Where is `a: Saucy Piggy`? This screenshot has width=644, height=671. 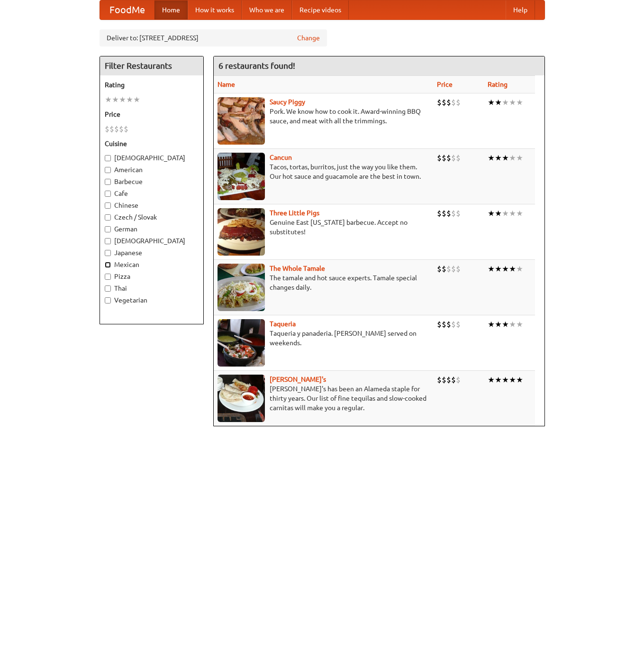
a: Saucy Piggy is located at coordinates (287, 102).